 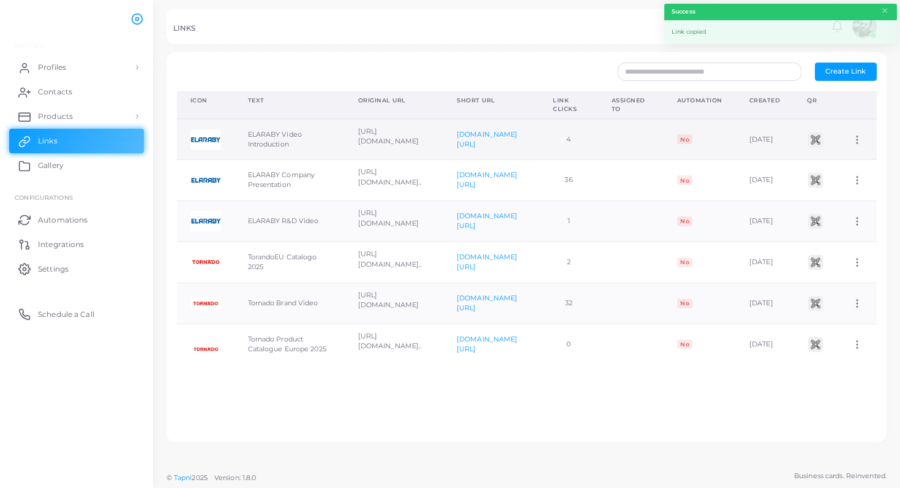 I want to click on td: Tornado Product Catalogue Europe 2025, so click(x=290, y=344).